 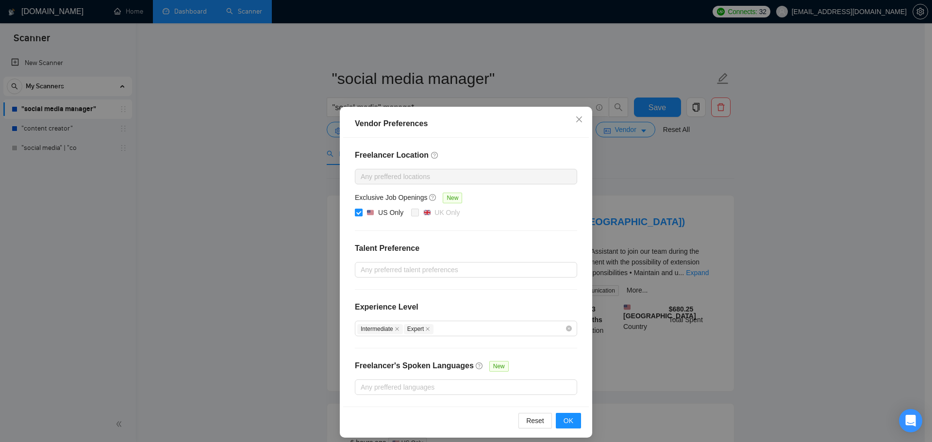 What do you see at coordinates (579, 120) in the screenshot?
I see `button: Close` at bounding box center [579, 120].